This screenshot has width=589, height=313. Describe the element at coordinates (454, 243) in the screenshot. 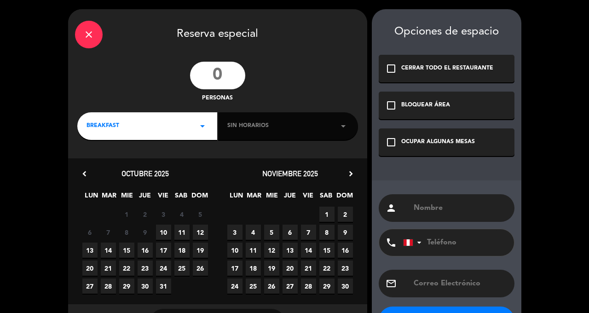

I see `input: Teléfono` at that location.